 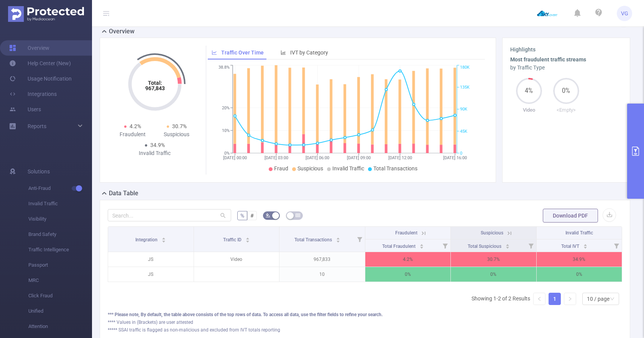 What do you see at coordinates (226, 131) in the screenshot?
I see `tspan: 10%` at bounding box center [226, 131].